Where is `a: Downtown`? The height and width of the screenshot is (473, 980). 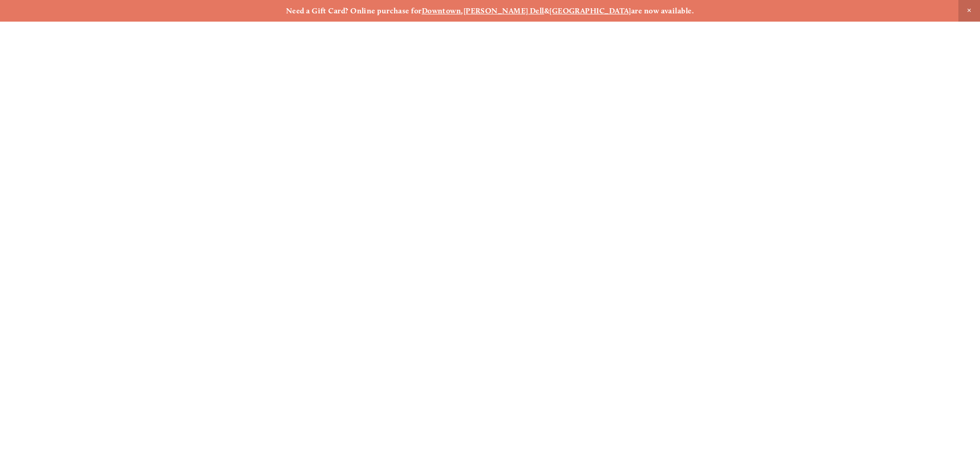
a: Downtown is located at coordinates (441, 11).